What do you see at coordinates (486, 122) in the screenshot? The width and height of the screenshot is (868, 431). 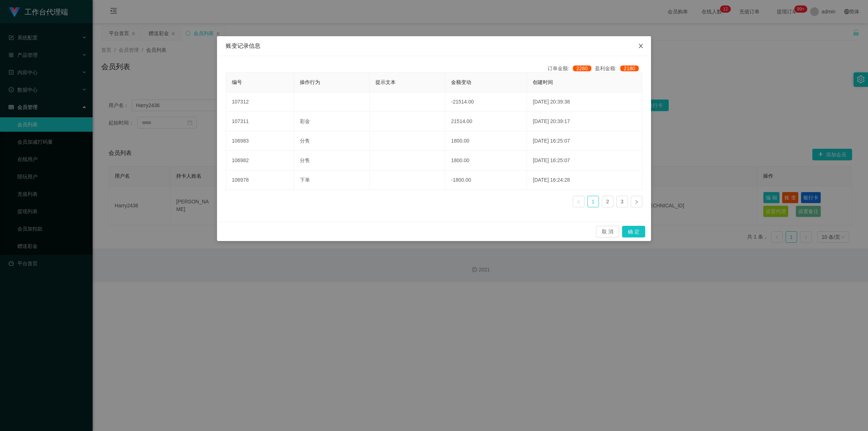 I see `td: 21514.00` at bounding box center [486, 122].